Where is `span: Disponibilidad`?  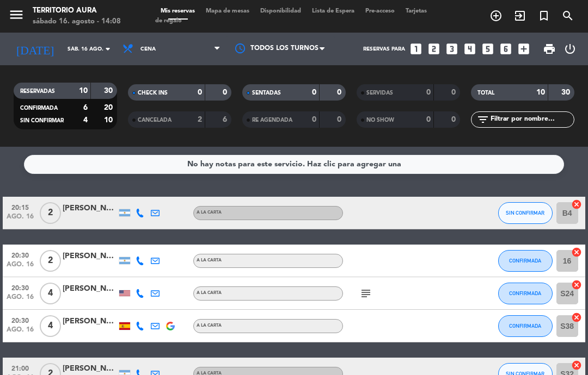
span: Disponibilidad is located at coordinates (281, 11).